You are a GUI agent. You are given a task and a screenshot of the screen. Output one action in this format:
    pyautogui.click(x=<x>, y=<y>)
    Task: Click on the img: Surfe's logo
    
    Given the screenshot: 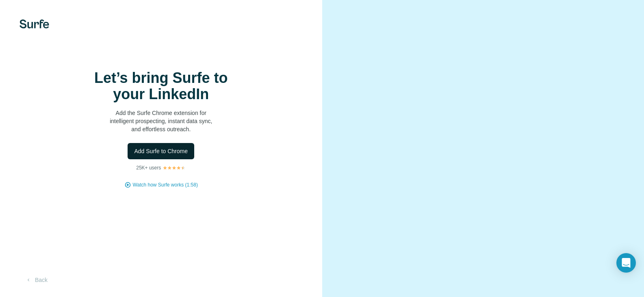 What is the action you would take?
    pyautogui.click(x=34, y=24)
    